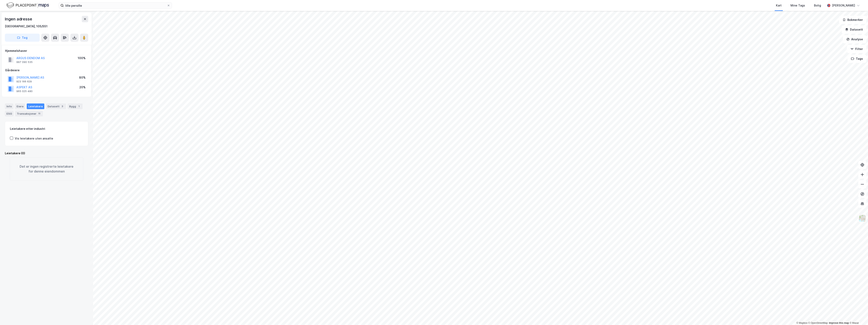 Image resolution: width=868 pixels, height=325 pixels. I want to click on div: 80%, so click(83, 77).